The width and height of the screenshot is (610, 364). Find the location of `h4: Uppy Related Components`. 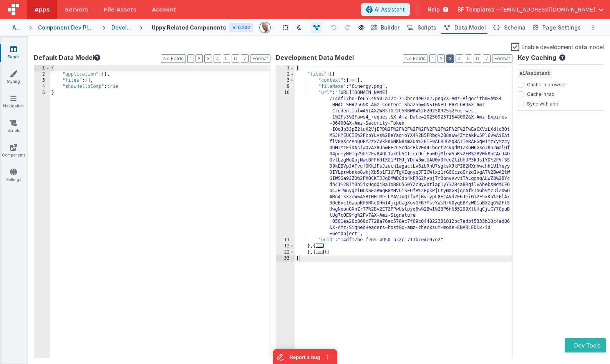

h4: Uppy Related Components is located at coordinates (189, 27).